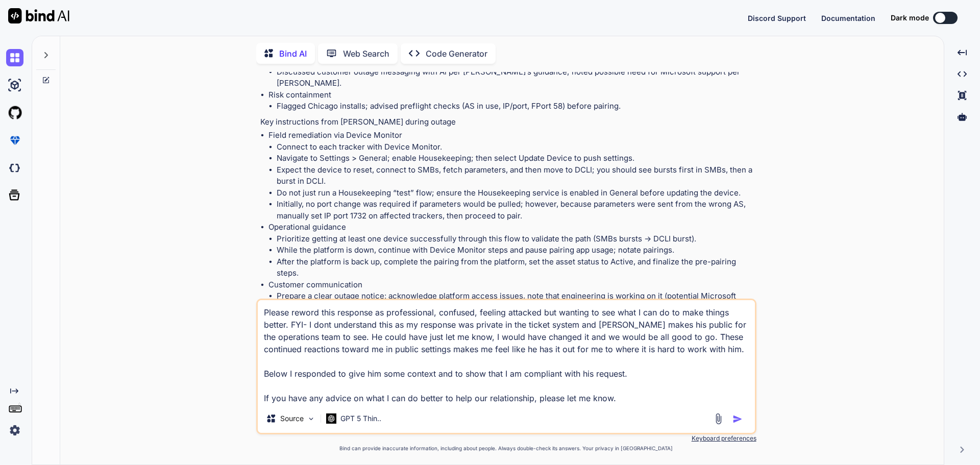 Image resolution: width=980 pixels, height=465 pixels. Describe the element at coordinates (507, 448) in the screenshot. I see `p: Bind can provide inaccurate information, including about people. Always double-check its answers....` at that location.